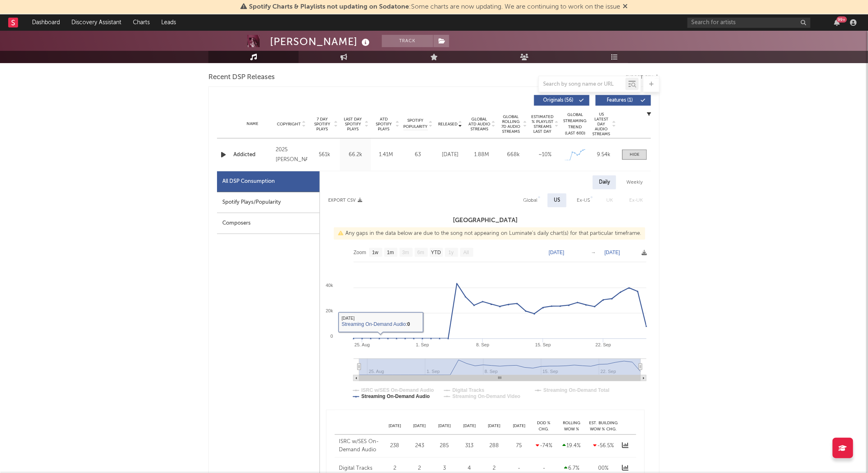  I want to click on div: 4, so click(470, 470).